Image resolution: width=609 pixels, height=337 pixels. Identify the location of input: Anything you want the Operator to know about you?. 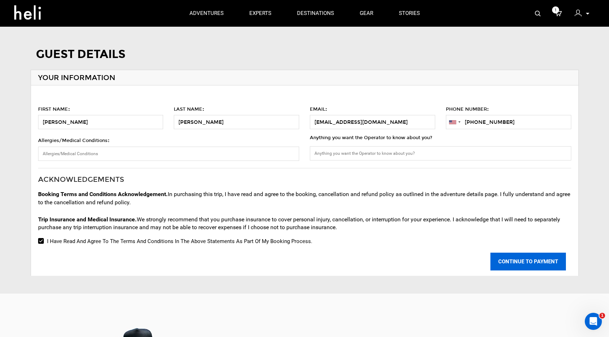
(441, 154).